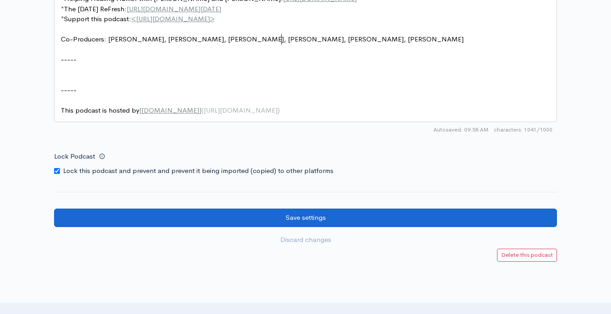 Image resolution: width=611 pixels, height=314 pixels. I want to click on input: Save settings, so click(305, 218).